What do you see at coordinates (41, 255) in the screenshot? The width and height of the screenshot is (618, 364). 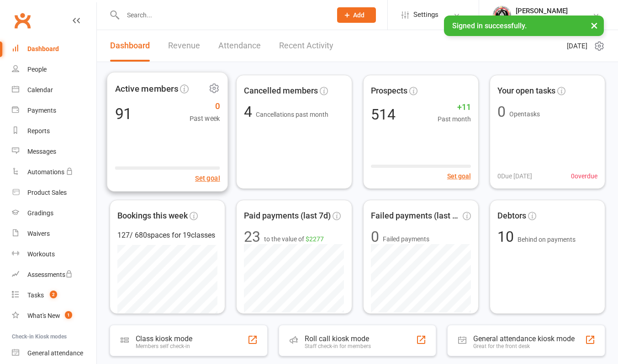 I see `div: Workouts` at bounding box center [41, 255].